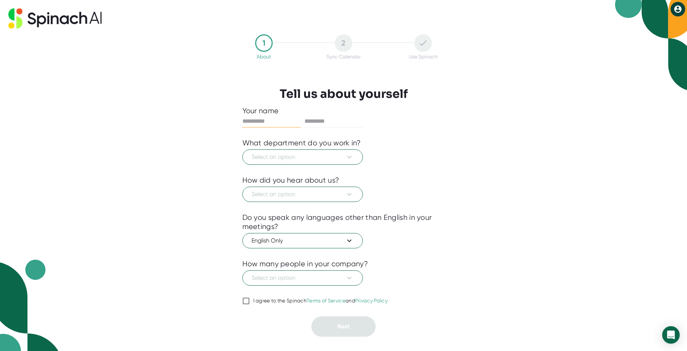 Image resolution: width=687 pixels, height=351 pixels. What do you see at coordinates (320, 301) in the screenshot?
I see `div: I agree to the Spinach and` at bounding box center [320, 301].